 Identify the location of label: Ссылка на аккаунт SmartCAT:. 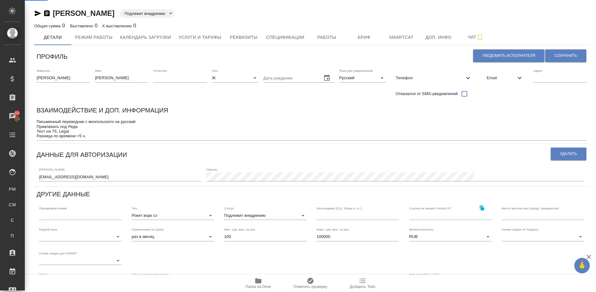
(430, 208).